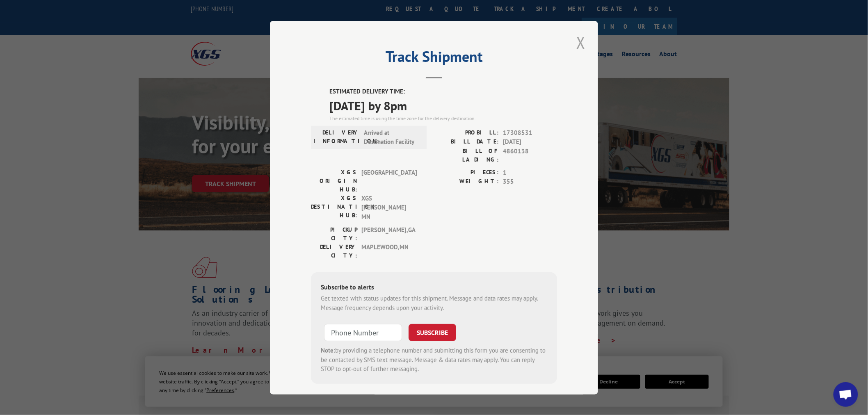  I want to click on label: PROBILL:, so click(466, 133).